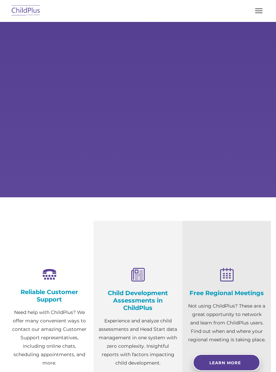 This screenshot has width=276, height=372. I want to click on h4: Reliable Customer Support, so click(49, 296).